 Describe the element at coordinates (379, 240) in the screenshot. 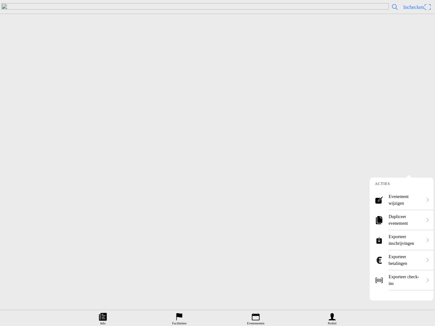

I see `ion-icon: download` at that location.